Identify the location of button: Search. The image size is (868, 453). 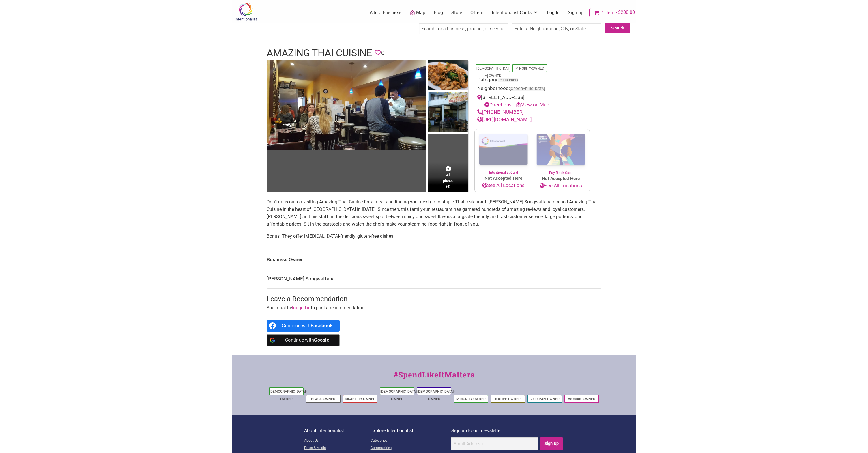
(618, 28).